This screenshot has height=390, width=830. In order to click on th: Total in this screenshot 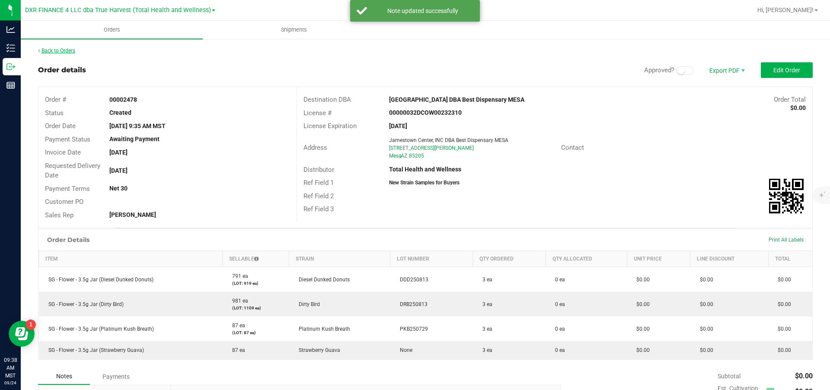, I will do `click(790, 259)`.